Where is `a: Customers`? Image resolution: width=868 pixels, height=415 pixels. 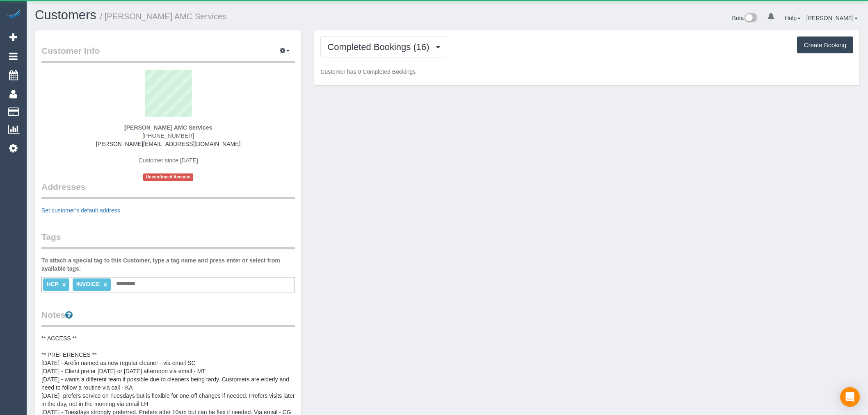 a: Customers is located at coordinates (66, 15).